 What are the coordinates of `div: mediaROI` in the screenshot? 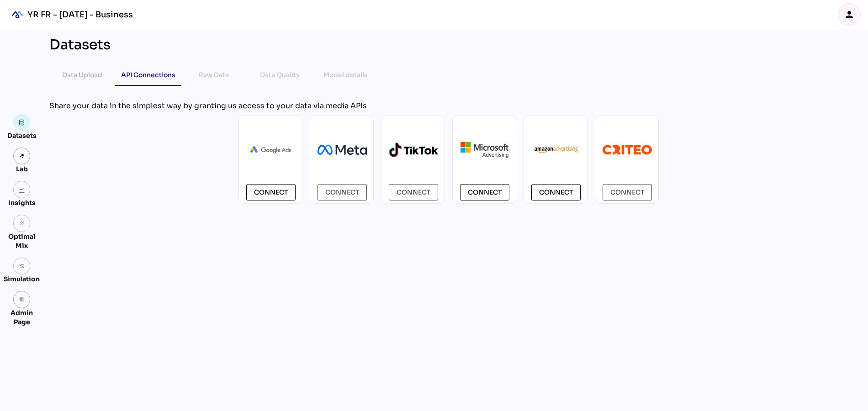 It's located at (17, 14).